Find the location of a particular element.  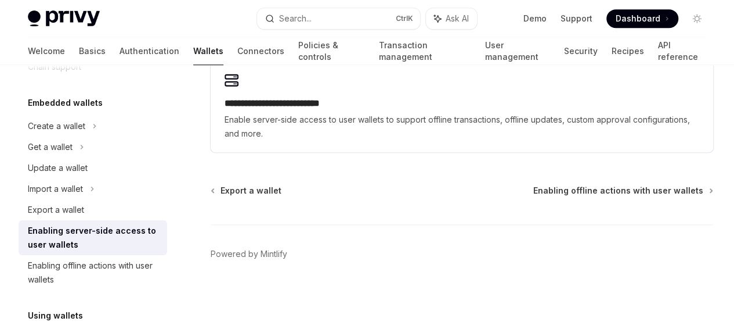

div: Import a wallet is located at coordinates (55, 189).